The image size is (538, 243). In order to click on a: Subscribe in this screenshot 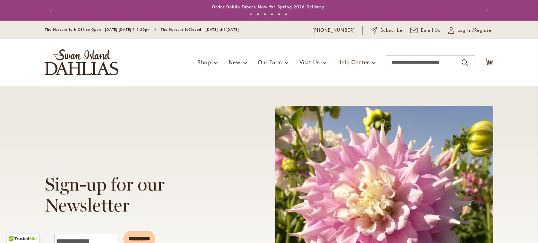, I will do `click(386, 30)`.